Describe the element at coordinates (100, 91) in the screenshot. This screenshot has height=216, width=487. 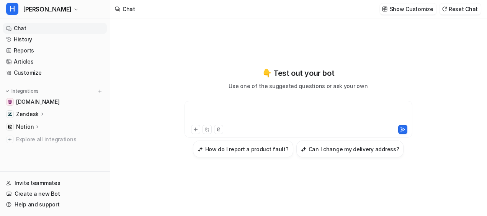
I see `img: menu_add.svg` at that location.